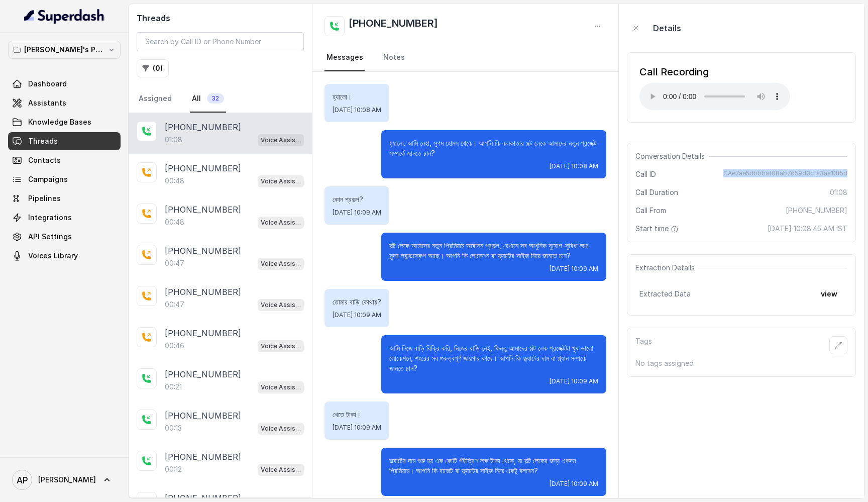 The height and width of the screenshot is (502, 868). What do you see at coordinates (646, 174) in the screenshot?
I see `span: Call ID` at bounding box center [646, 174].